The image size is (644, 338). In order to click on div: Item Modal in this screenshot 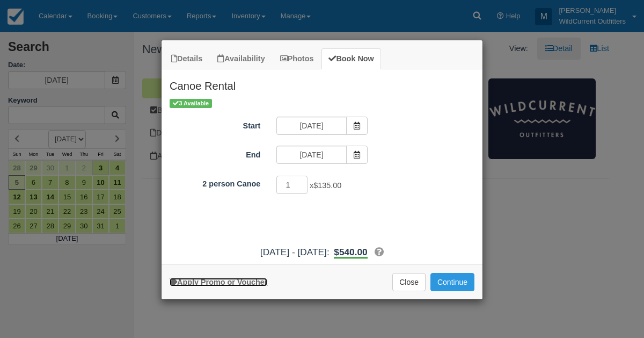, I will do `click(322, 164)`.